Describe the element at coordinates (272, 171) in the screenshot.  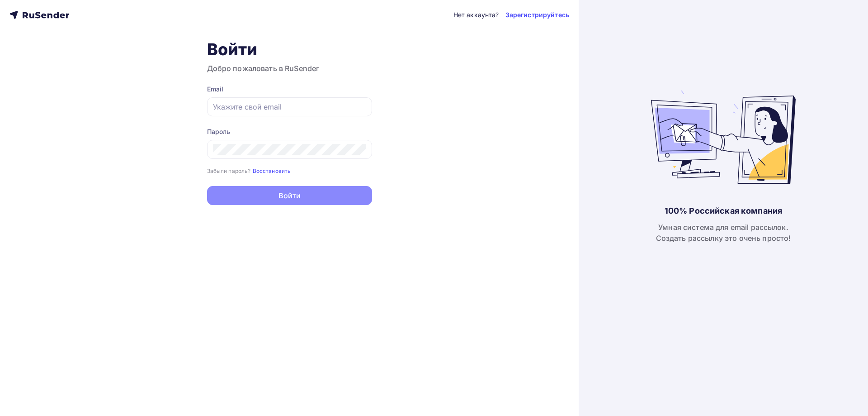
I see `small: Восстановить` at that location.